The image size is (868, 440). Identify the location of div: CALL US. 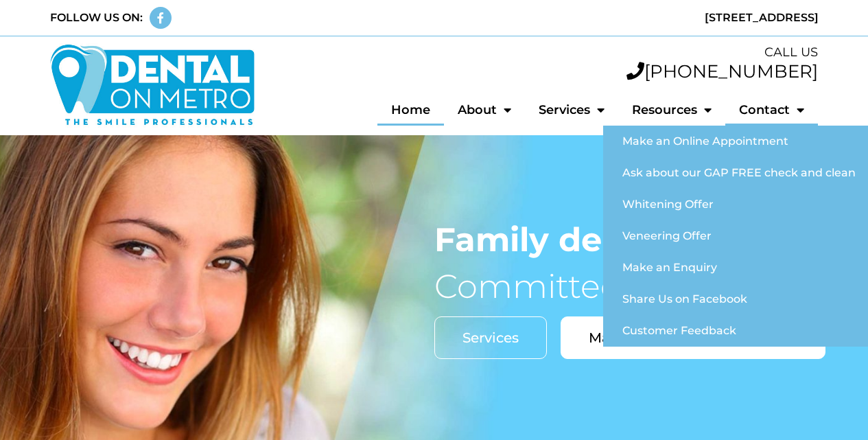
(544, 52).